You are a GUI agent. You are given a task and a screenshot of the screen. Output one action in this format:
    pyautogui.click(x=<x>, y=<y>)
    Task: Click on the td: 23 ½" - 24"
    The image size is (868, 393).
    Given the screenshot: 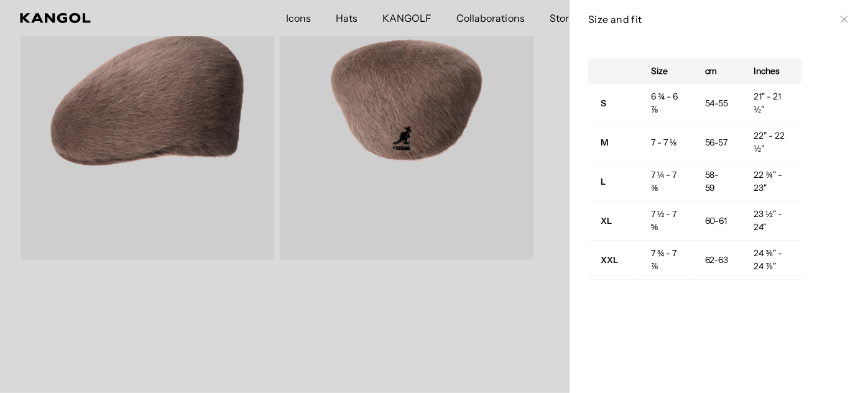 What is the action you would take?
    pyautogui.click(x=772, y=221)
    